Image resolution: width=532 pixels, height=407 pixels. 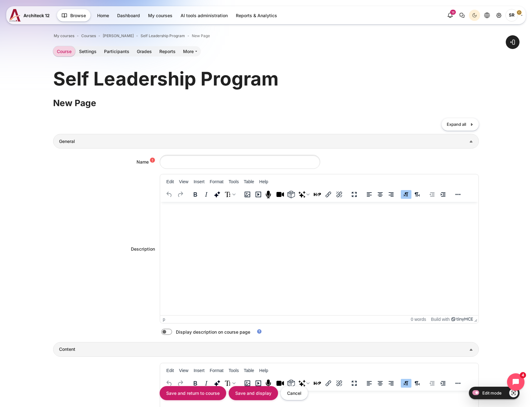 I want to click on div: history, so click(x=173, y=194).